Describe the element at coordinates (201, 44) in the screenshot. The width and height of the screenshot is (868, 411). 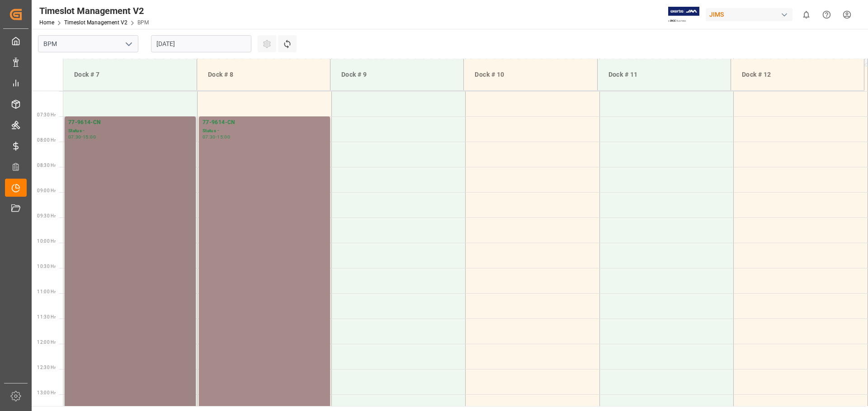
I see `input: DD.MM.YYYY` at that location.